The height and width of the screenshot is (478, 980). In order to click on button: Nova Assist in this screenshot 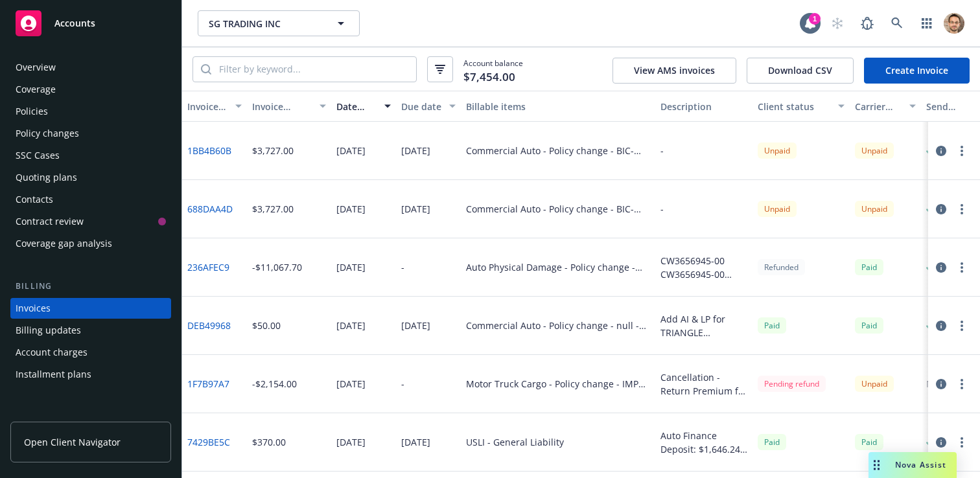, I will do `click(913, 465)`.